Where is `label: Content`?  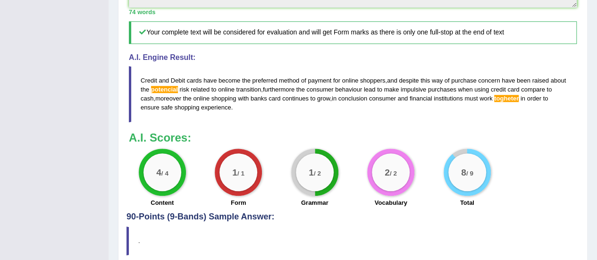
label: Content is located at coordinates (162, 202).